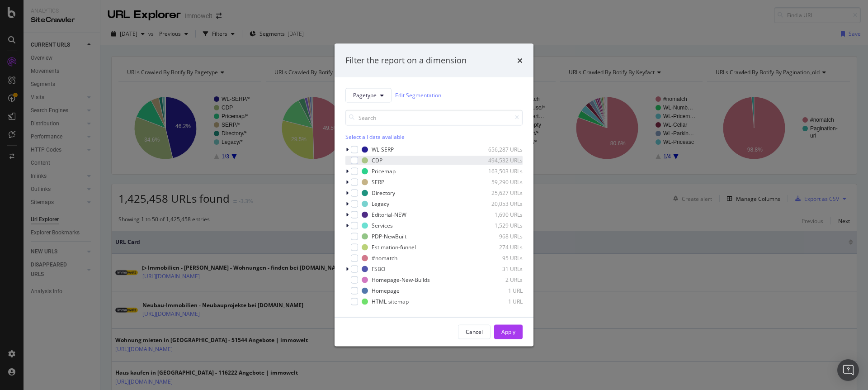 Image resolution: width=868 pixels, height=390 pixels. What do you see at coordinates (389, 215) in the screenshot?
I see `div: Editorial-NEW` at bounding box center [389, 215].